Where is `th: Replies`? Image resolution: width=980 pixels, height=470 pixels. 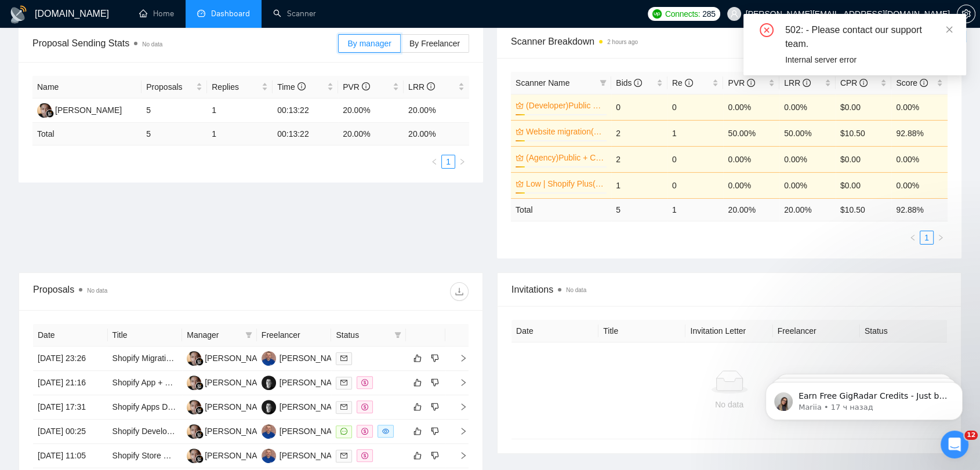 th: Replies is located at coordinates (240, 87).